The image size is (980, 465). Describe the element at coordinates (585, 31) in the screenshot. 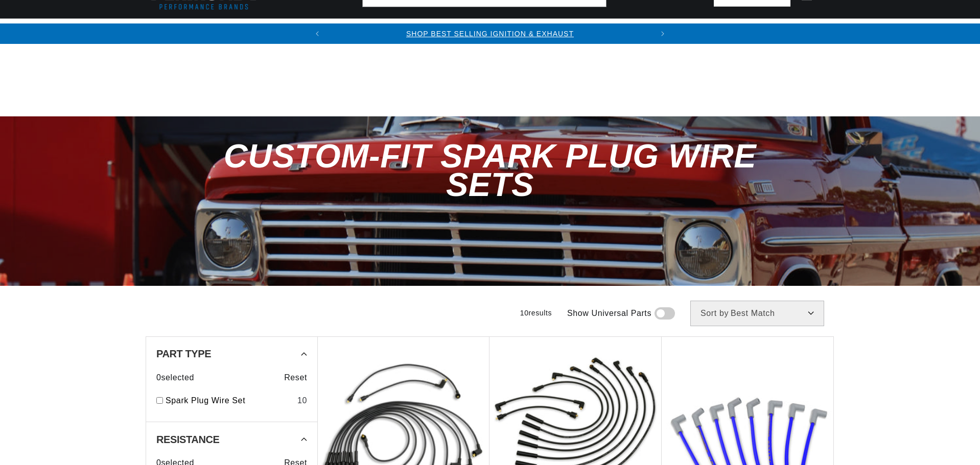

I see `summary: Engine Swaps` at that location.